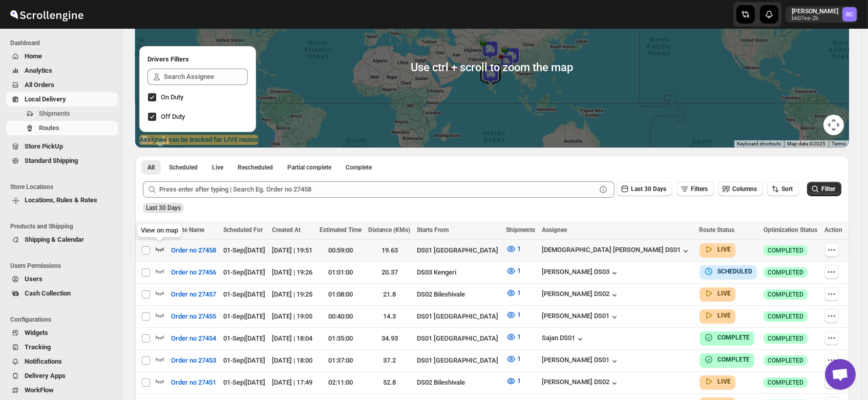  I want to click on span: WorkFlow, so click(39, 390).